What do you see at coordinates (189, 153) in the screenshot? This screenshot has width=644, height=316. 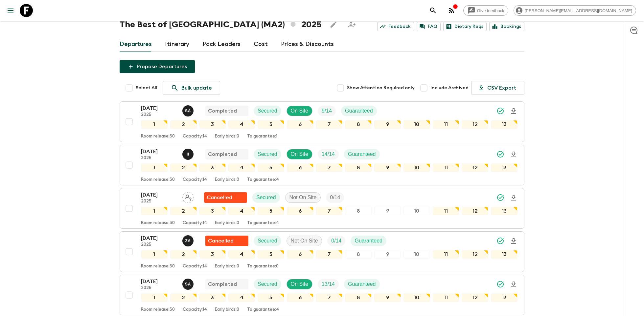 I see `span: Ismail Ingrioui` at bounding box center [189, 153].